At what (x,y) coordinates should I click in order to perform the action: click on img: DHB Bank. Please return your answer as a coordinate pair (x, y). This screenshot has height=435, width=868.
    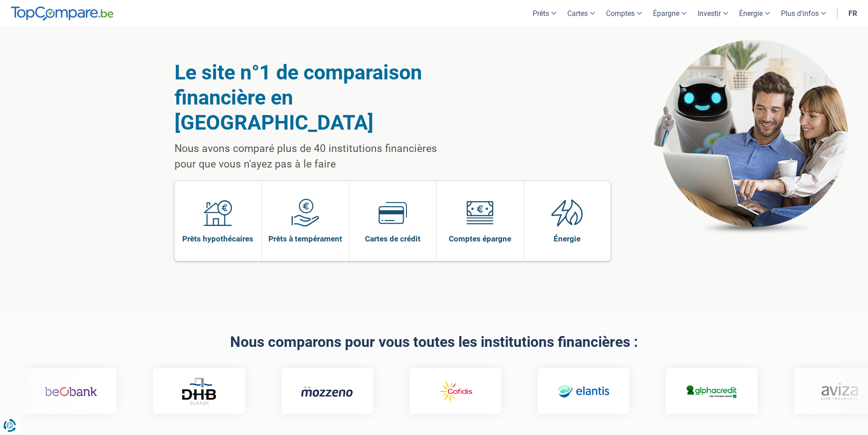
    Looking at the image, I should click on (199, 391).